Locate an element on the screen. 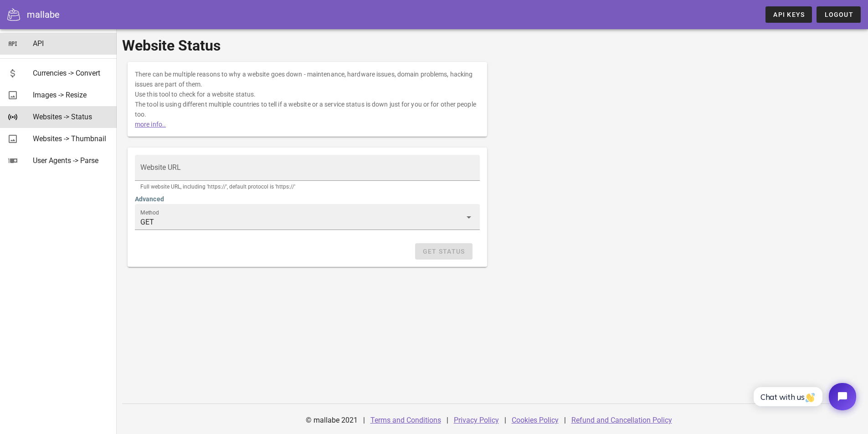 This screenshot has width=868, height=434. button: Chat with us👋 is located at coordinates (44, 22).